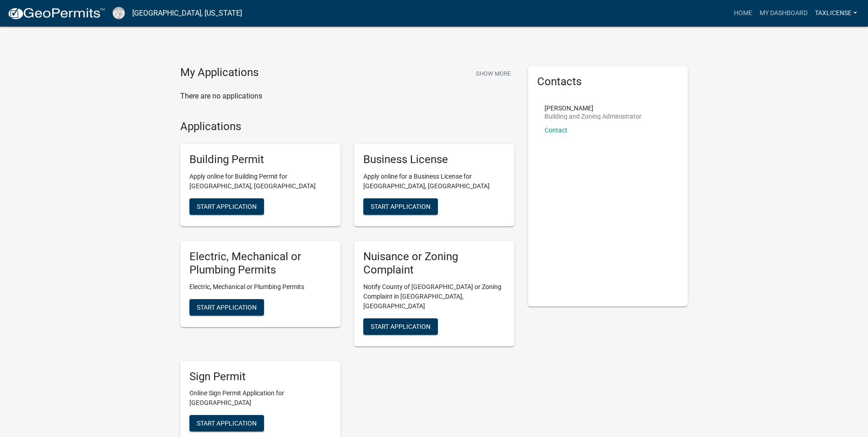 This screenshot has height=437, width=868. What do you see at coordinates (261, 263) in the screenshot?
I see `h5: Electric, Mechanical or Plumbing Permits` at bounding box center [261, 263].